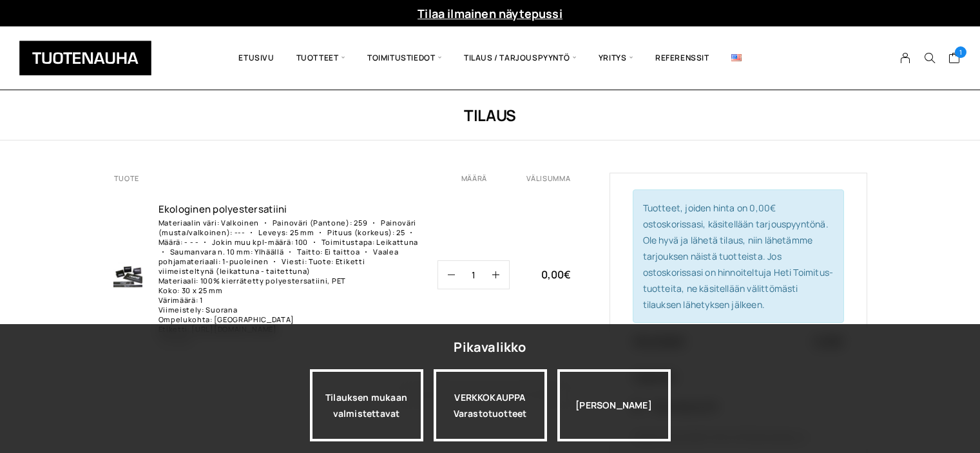  What do you see at coordinates (490, 347) in the screenshot?
I see `div: Pikavalikko` at bounding box center [490, 347].